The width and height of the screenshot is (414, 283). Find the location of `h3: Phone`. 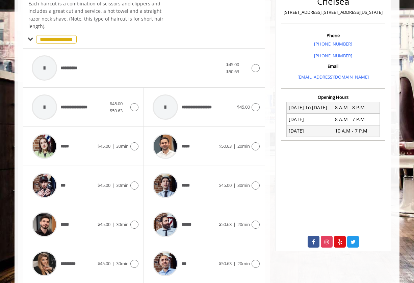

h3: Phone is located at coordinates (333, 35).